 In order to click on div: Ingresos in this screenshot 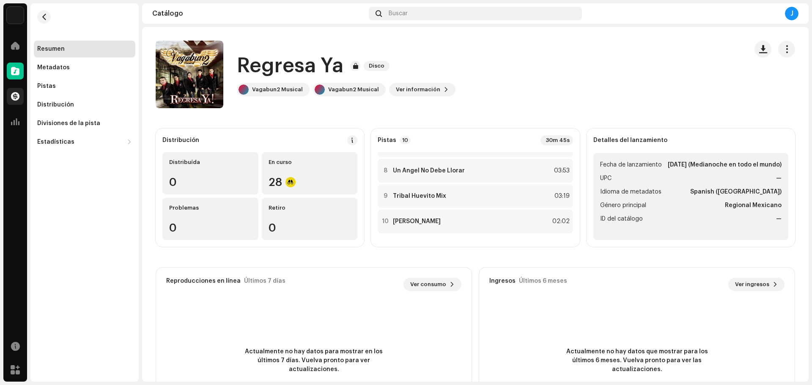, I will do `click(503, 281)`.